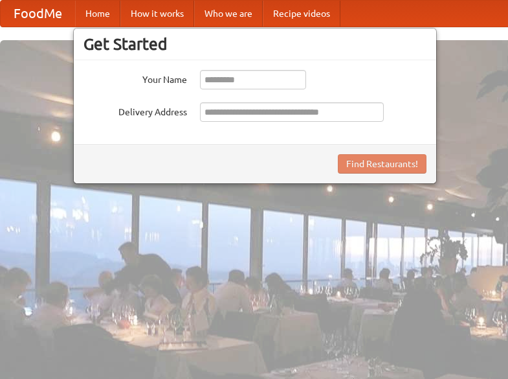  I want to click on a: Recipe videos, so click(302, 14).